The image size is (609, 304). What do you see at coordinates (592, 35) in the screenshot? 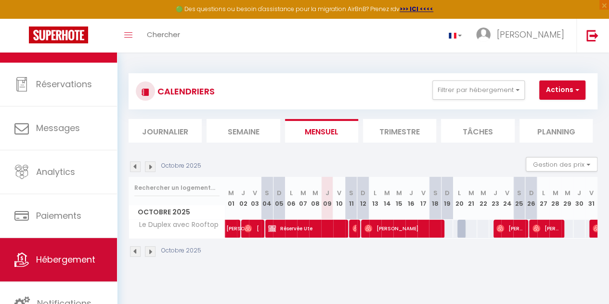
I see `img: logout` at bounding box center [592, 35].